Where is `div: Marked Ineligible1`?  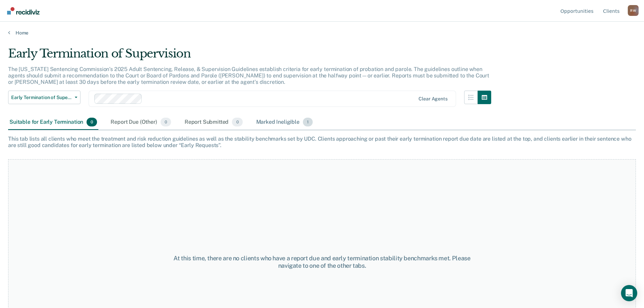
div: Marked Ineligible1 is located at coordinates (284, 122).